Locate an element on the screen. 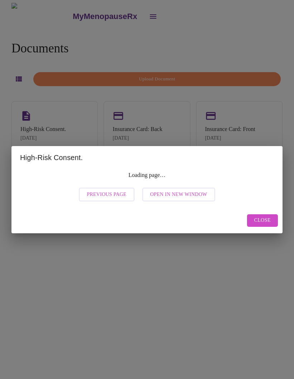 This screenshot has height=379, width=294. button: Previous Page is located at coordinates (107, 194).